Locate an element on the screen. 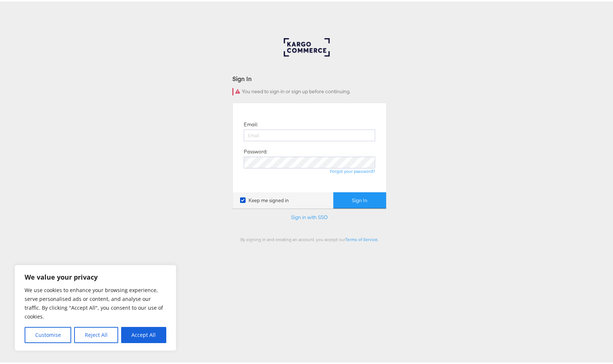 This screenshot has height=364, width=613. p: We use cookies to enhance your browsing experience, serve personalised ads or content, and analys... is located at coordinates (95, 302).